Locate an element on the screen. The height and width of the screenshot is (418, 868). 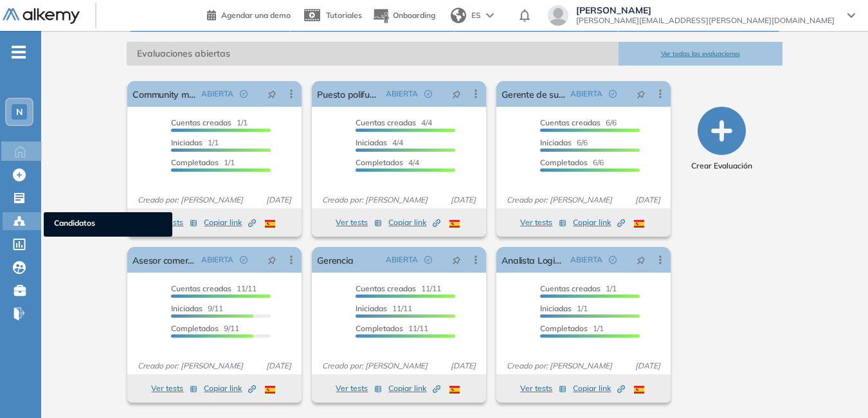
span: Candidatos is located at coordinates (108, 224).